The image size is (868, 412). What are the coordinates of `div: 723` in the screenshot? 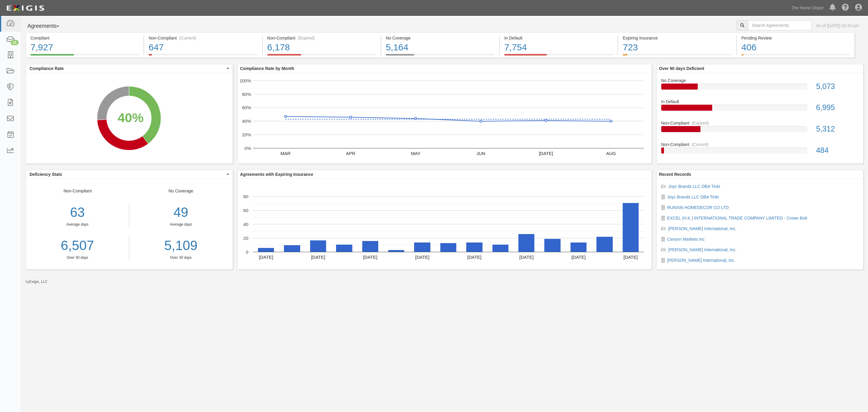 It's located at (677, 47).